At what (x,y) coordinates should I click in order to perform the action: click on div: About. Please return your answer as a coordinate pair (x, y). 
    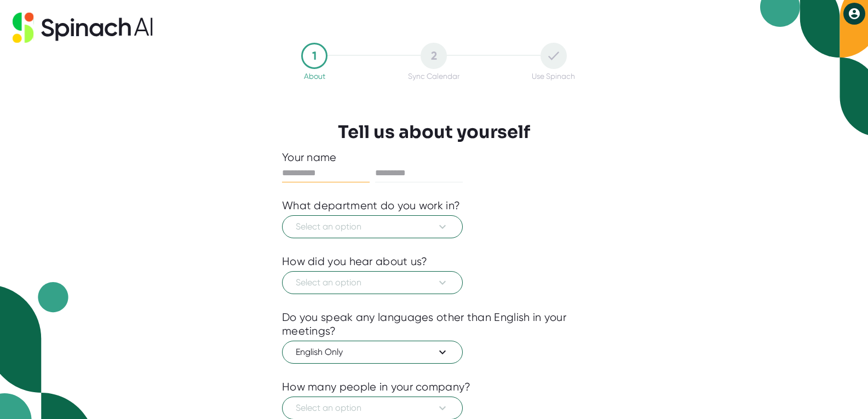
    Looking at the image, I should click on (314, 76).